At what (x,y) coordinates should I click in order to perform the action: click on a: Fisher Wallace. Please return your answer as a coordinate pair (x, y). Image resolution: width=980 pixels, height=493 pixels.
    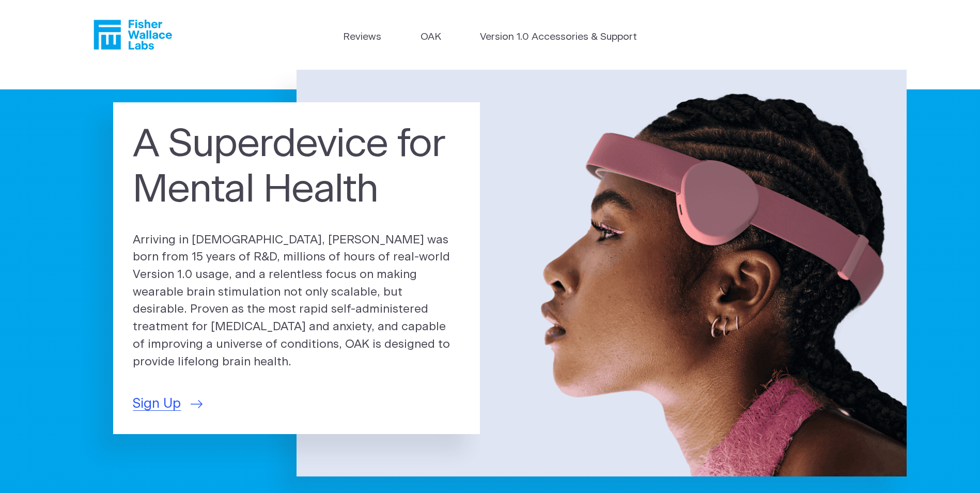
    Looking at the image, I should click on (133, 35).